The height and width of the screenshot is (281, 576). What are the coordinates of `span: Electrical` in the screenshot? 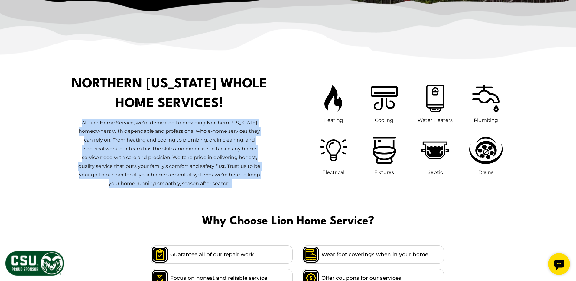 It's located at (333, 172).